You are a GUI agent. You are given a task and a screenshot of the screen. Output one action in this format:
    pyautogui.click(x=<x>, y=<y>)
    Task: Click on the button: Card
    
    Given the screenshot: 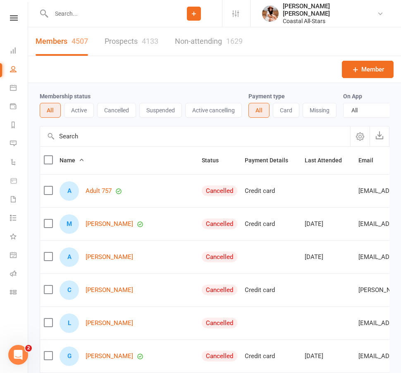 What is the action you would take?
    pyautogui.click(x=286, y=110)
    